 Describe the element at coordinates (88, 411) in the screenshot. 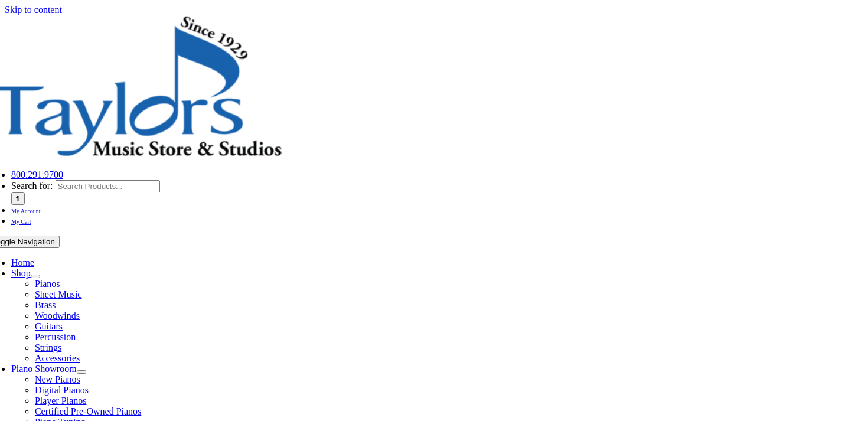

I see `span: Certified Pre-Owned Pianos` at that location.